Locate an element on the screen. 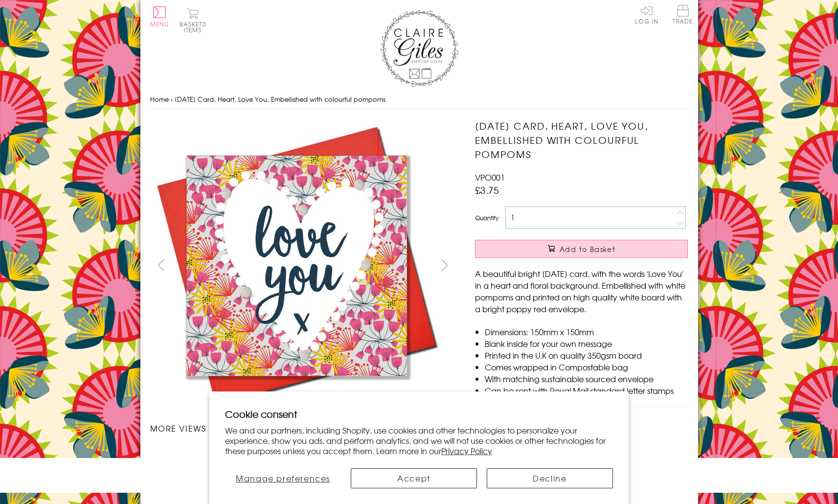 Image resolution: width=838 pixels, height=504 pixels. li: Comes wrapped in Compostable bag is located at coordinates (586, 367).